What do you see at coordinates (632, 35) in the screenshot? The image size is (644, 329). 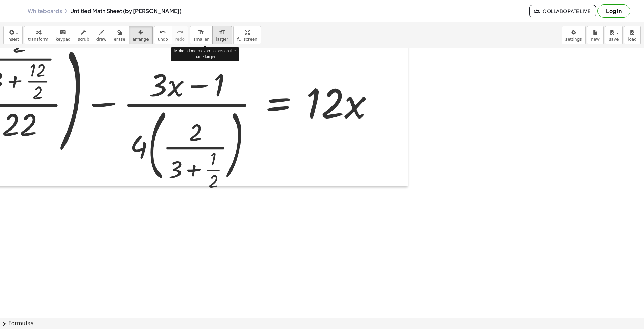 I see `button: load` at bounding box center [632, 35].